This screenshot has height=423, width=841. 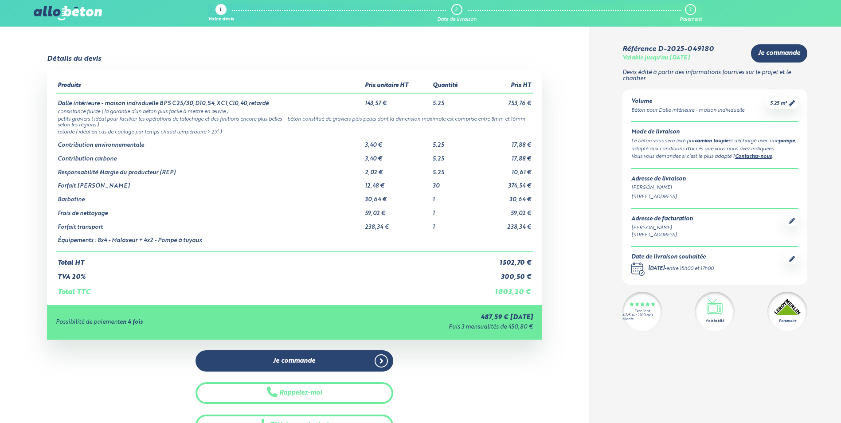 What do you see at coordinates (397, 100) in the screenshot?
I see `td: 143,57 €` at bounding box center [397, 100].